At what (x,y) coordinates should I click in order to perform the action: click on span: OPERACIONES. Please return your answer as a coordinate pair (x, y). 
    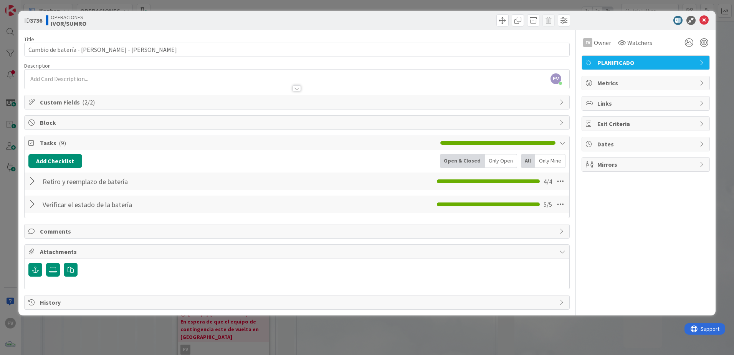
    Looking at the image, I should click on (68, 17).